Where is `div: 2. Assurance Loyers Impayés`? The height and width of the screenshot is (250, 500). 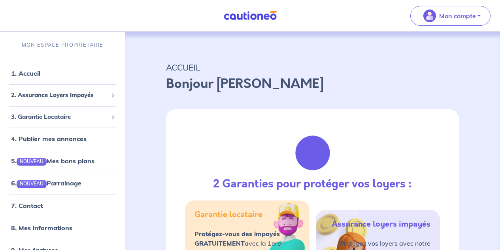
div: 2. Assurance Loyers Impayés is located at coordinates (63, 95).